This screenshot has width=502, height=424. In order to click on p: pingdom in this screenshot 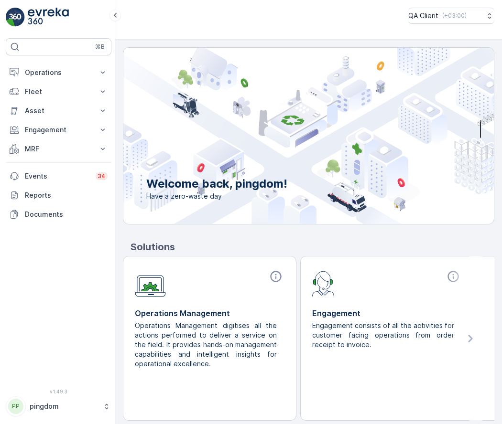, I will do `click(64, 407)`.